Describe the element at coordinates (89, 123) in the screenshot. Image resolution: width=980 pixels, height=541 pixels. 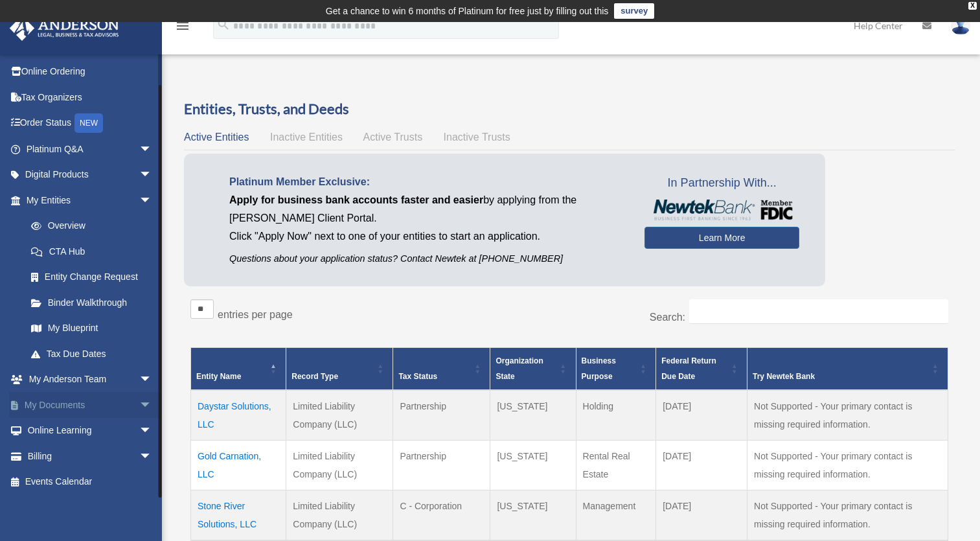
I see `div: NEW` at that location.